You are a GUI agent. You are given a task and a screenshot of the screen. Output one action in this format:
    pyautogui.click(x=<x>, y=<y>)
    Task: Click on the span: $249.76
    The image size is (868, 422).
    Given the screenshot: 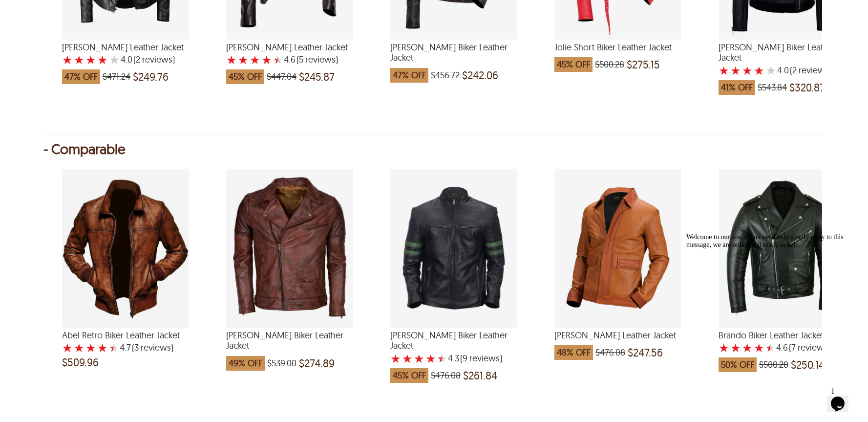 What is the action you would take?
    pyautogui.click(x=150, y=77)
    